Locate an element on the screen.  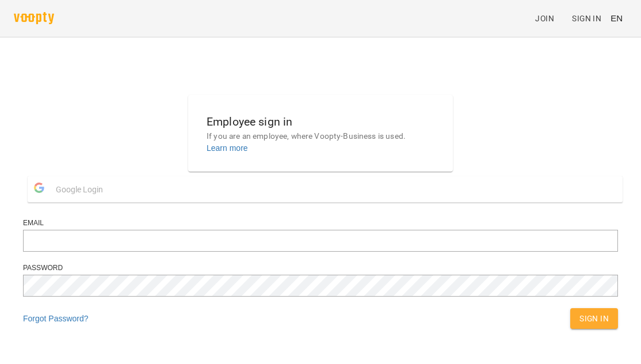
div: Email is located at coordinates (320, 223).